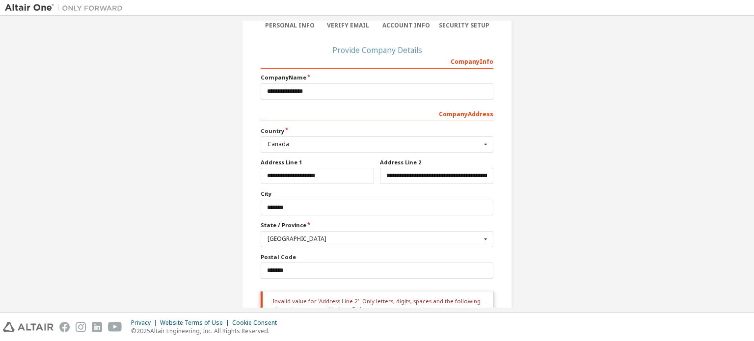  Describe the element at coordinates (317, 163) in the screenshot. I see `label: Address Line 1` at that location.